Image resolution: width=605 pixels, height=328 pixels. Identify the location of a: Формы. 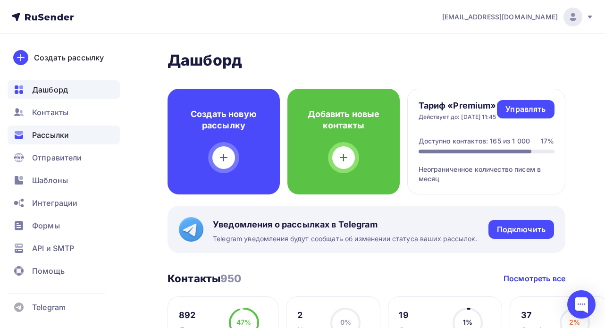
(64, 226).